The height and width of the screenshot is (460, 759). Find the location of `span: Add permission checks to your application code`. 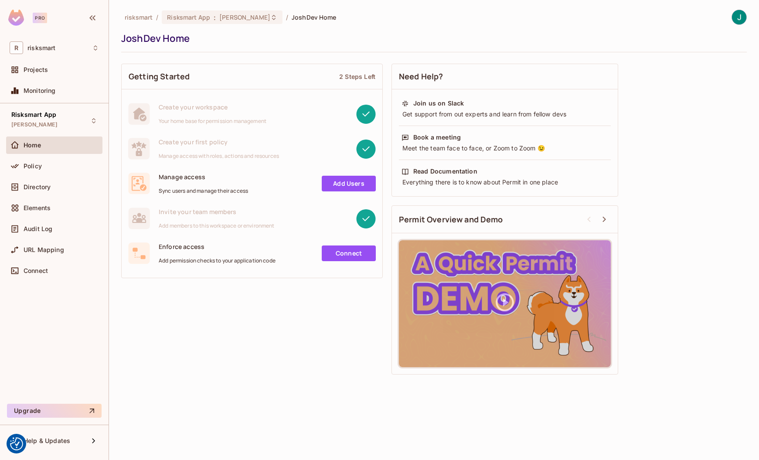

span: Add permission checks to your application code is located at coordinates (217, 261).